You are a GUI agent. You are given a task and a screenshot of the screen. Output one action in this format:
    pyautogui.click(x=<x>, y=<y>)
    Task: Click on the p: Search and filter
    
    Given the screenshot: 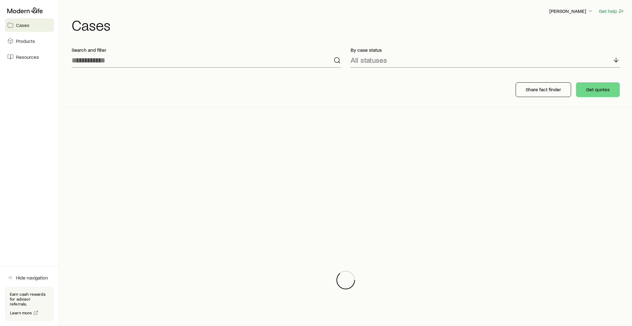 What is the action you would take?
    pyautogui.click(x=206, y=50)
    